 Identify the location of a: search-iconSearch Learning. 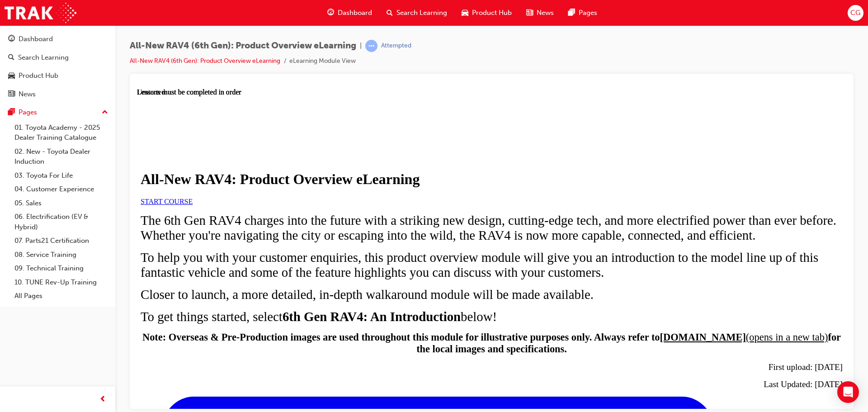
(417, 13).